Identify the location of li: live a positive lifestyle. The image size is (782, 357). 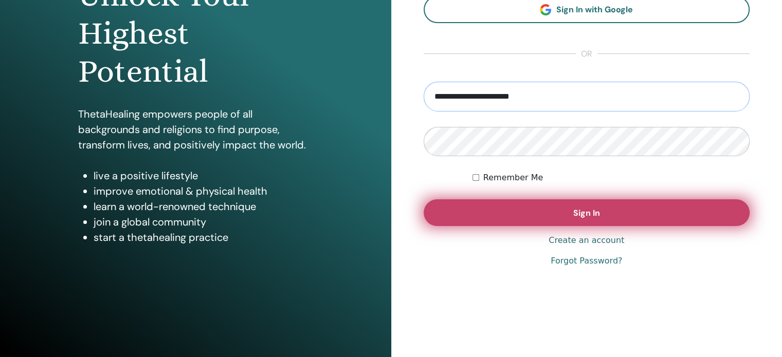
(203, 176).